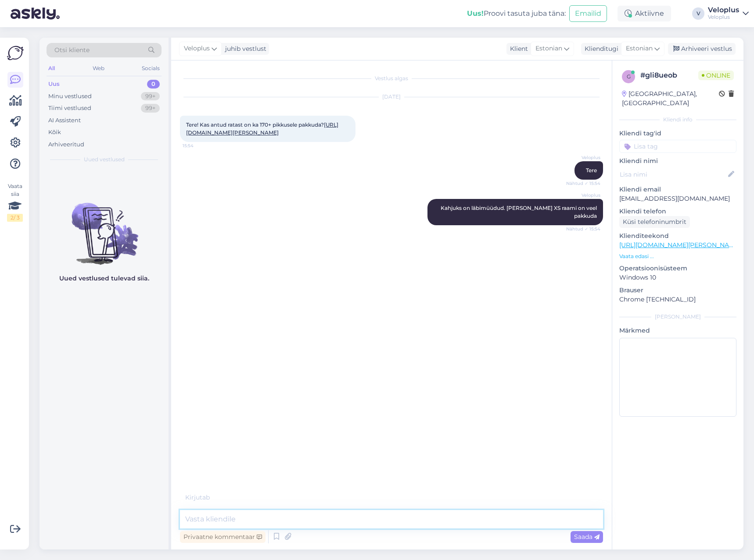 The height and width of the screenshot is (560, 754). Describe the element at coordinates (54, 84) in the screenshot. I see `div: Uus` at that location.